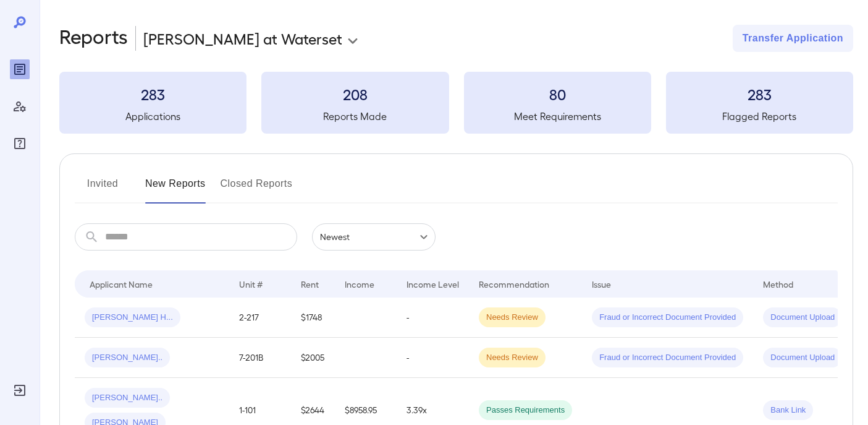  Describe the element at coordinates (514, 284) in the screenshot. I see `div: Recommendation` at that location.